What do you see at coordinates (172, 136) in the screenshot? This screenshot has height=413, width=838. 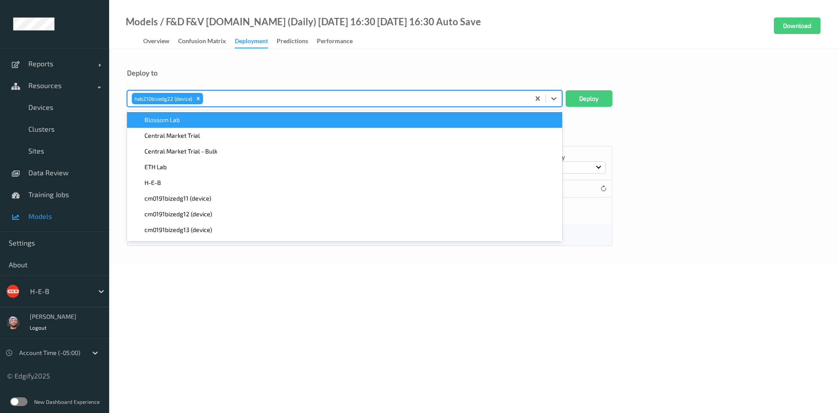 I see `span: Central Market Trial` at bounding box center [172, 136].